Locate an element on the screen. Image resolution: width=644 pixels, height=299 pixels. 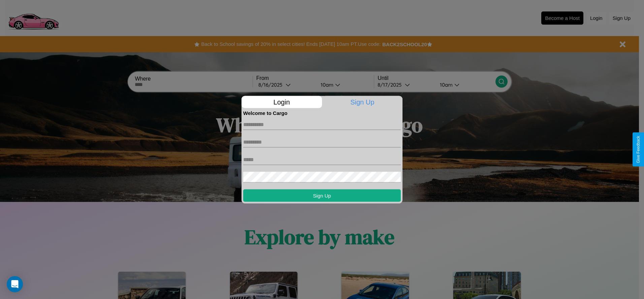
p: Sign Up is located at coordinates (362, 102).